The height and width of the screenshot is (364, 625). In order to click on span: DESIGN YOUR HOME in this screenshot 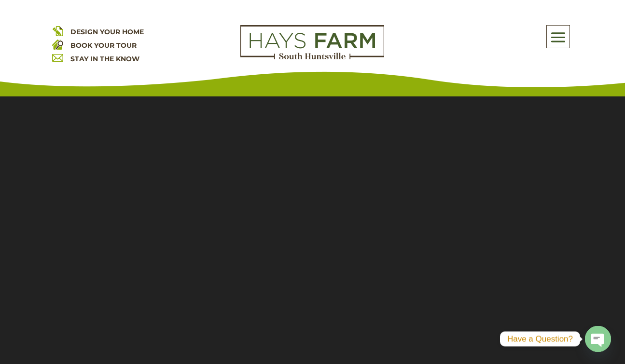, I will do `click(107, 32)`.